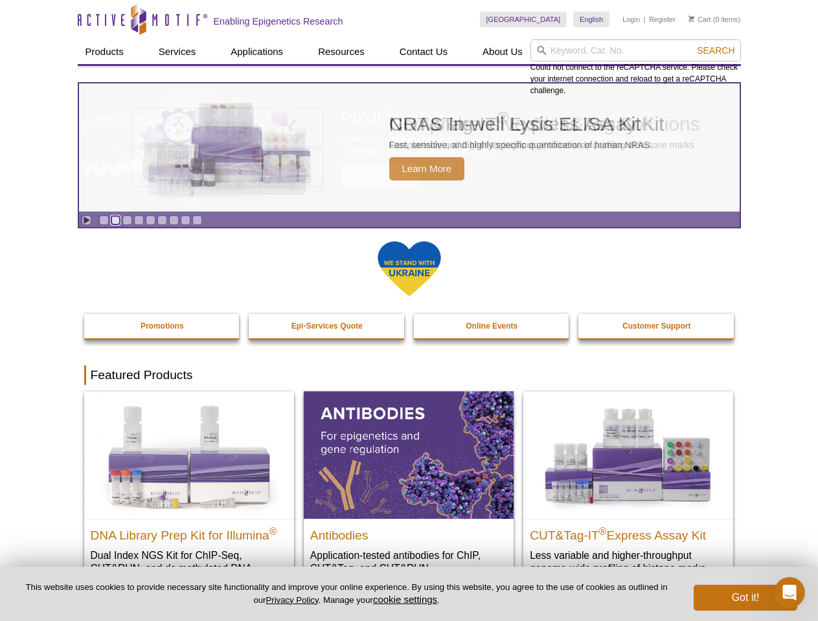  I want to click on strong: Customer Support, so click(656, 326).